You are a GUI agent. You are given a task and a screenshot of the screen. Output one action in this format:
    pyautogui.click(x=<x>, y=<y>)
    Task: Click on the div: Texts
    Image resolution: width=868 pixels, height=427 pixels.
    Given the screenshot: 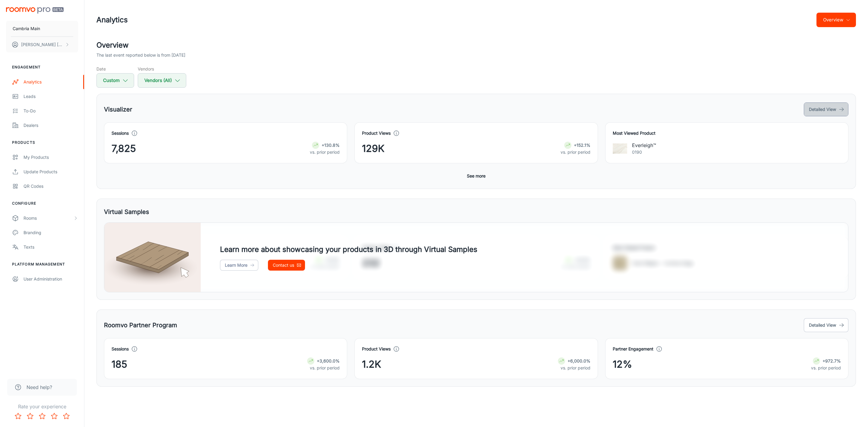 What is the action you would take?
    pyautogui.click(x=51, y=247)
    